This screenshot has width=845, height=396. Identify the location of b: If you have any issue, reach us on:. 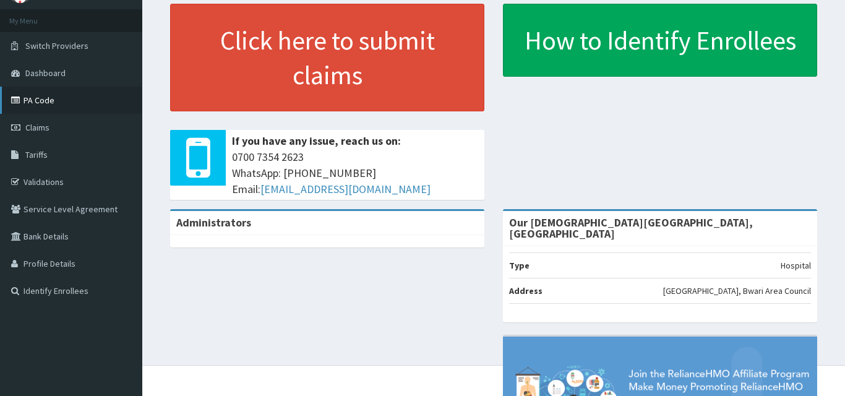
(316, 140).